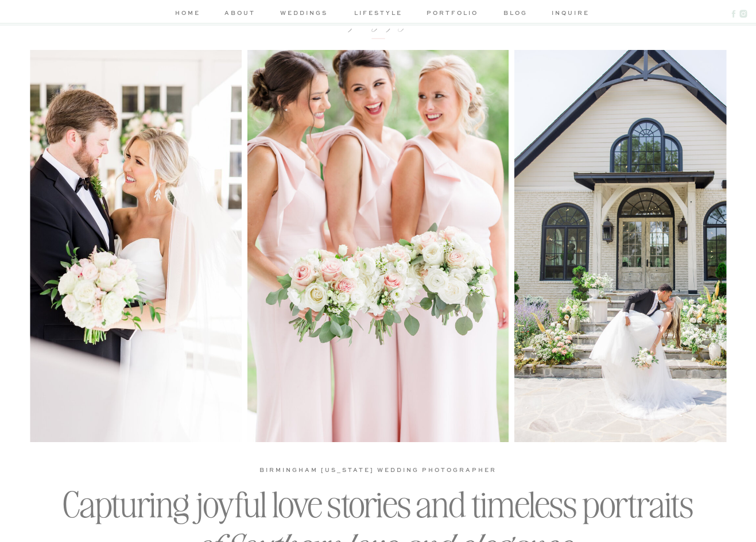 The width and height of the screenshot is (756, 542). I want to click on a: lifestyle, so click(378, 14).